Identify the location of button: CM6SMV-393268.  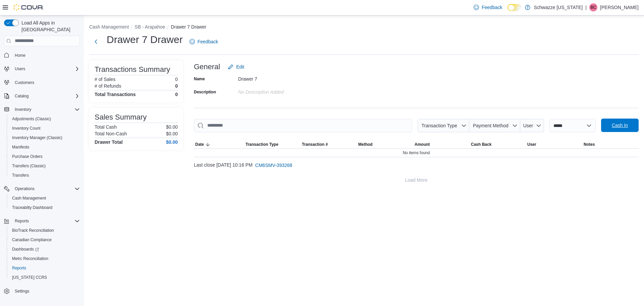
(274, 165).